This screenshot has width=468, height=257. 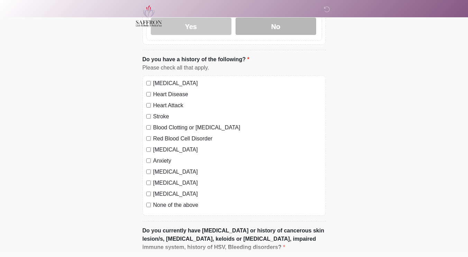 What do you see at coordinates (196, 60) in the screenshot?
I see `label: Do you have a history of the following?` at bounding box center [196, 60].